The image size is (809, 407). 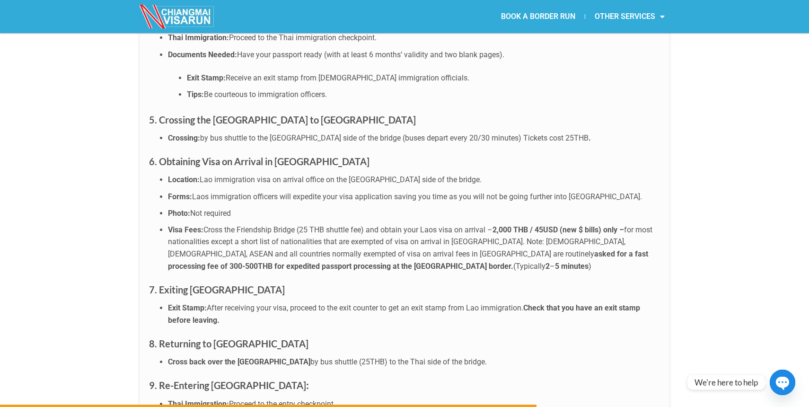 What do you see at coordinates (547, 266) in the screenshot?
I see `b: 2` at bounding box center [547, 266].